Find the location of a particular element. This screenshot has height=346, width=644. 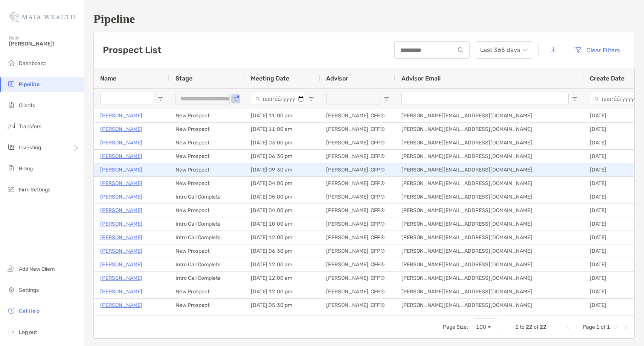

span: Advisor Email is located at coordinates (421, 79).